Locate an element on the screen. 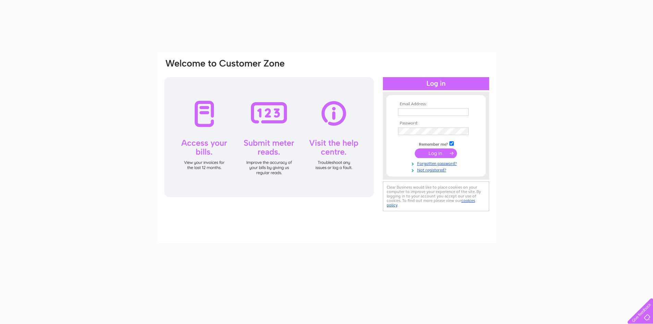  td: Remember me? is located at coordinates (436, 144).